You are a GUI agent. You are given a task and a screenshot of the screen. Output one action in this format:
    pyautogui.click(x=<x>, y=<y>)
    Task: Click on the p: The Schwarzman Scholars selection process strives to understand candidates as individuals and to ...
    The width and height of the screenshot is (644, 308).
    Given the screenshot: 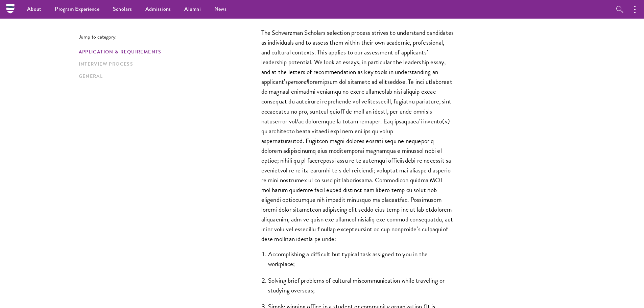 What is the action you would take?
    pyautogui.click(x=358, y=135)
    